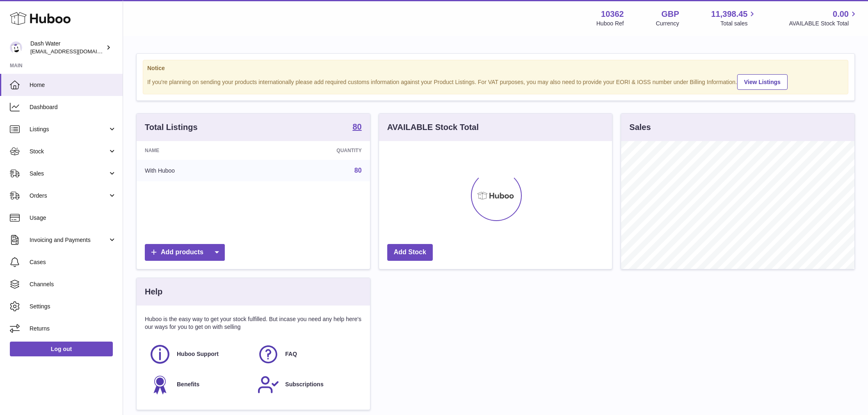 The image size is (868, 415). Describe the element at coordinates (73, 328) in the screenshot. I see `span: Returns` at that location.